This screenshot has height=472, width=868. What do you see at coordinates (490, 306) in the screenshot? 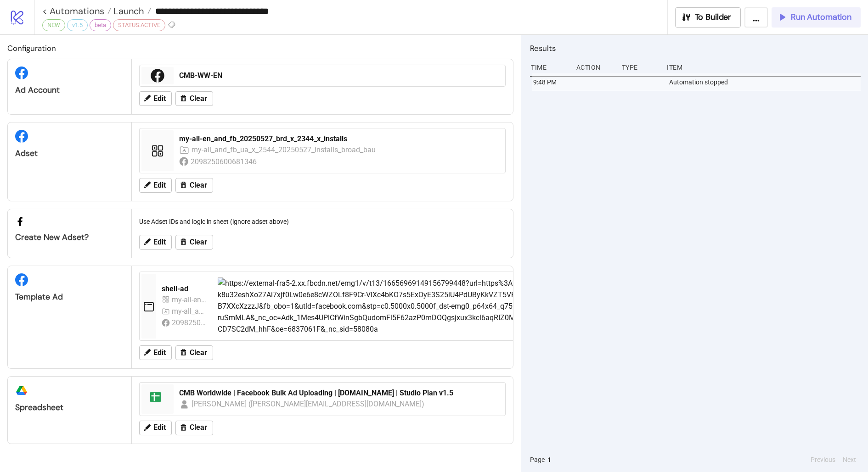
I see `img: https://external-fra5-2.xx.fbcdn.net/emg1/v/t13/16656969149156799448?url=https%3A%2F%2Fwww.facebo...` at bounding box center [490, 306].